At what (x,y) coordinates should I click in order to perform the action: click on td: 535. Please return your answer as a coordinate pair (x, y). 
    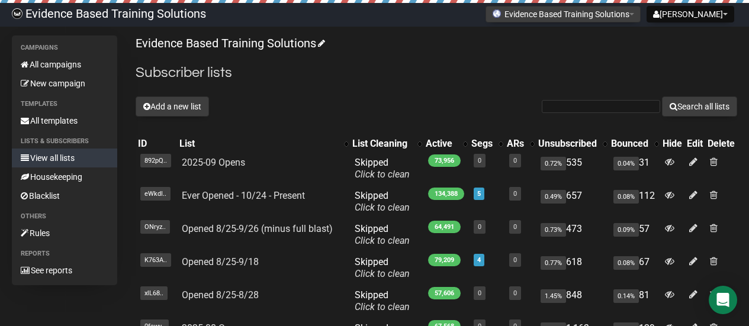
    Looking at the image, I should click on (572, 169).